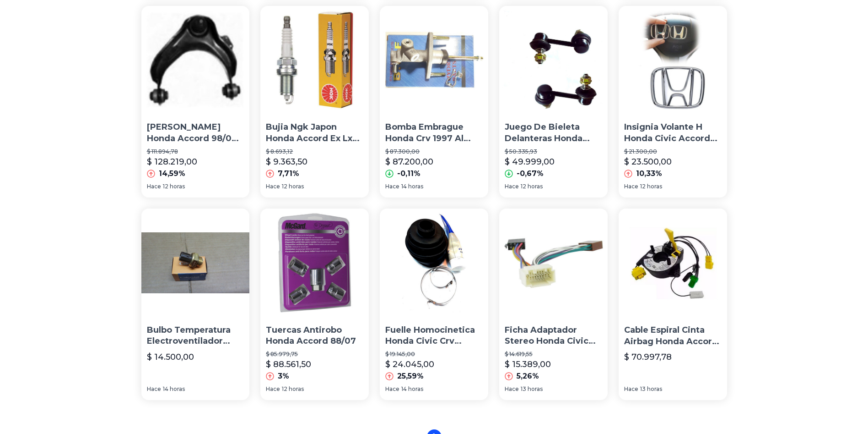 The height and width of the screenshot is (434, 868). What do you see at coordinates (314, 304) in the screenshot?
I see `a: Tuercas Antirobo Honda Accord 88/07Tuercas Antirobo Honda Accord 88/07$ 85.979,75$ 88.561,503%Hac...` at bounding box center [314, 304].